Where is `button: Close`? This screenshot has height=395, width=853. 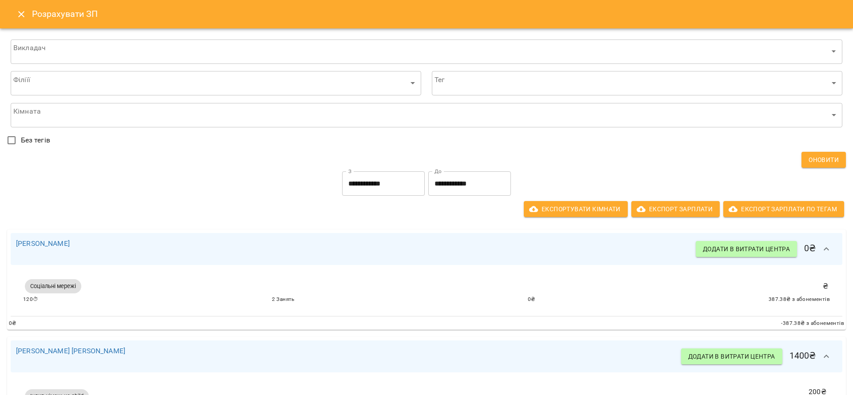
button: Close is located at coordinates (21, 14).